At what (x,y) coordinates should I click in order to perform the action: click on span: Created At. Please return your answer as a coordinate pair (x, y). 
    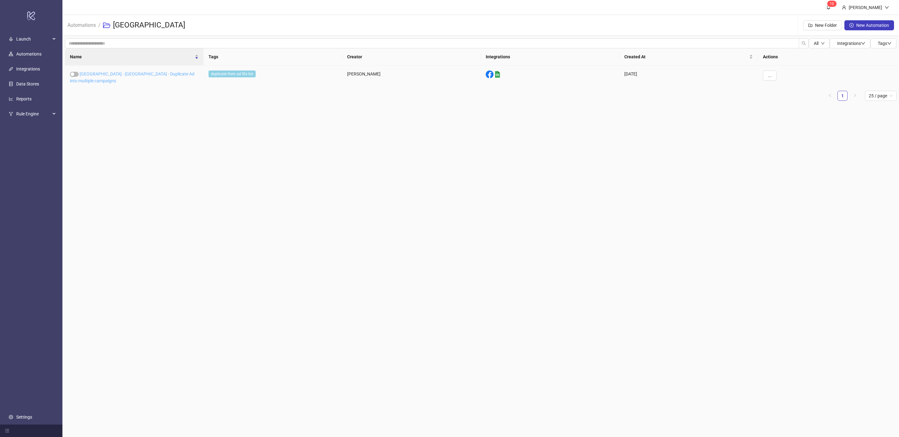
    Looking at the image, I should click on (686, 57).